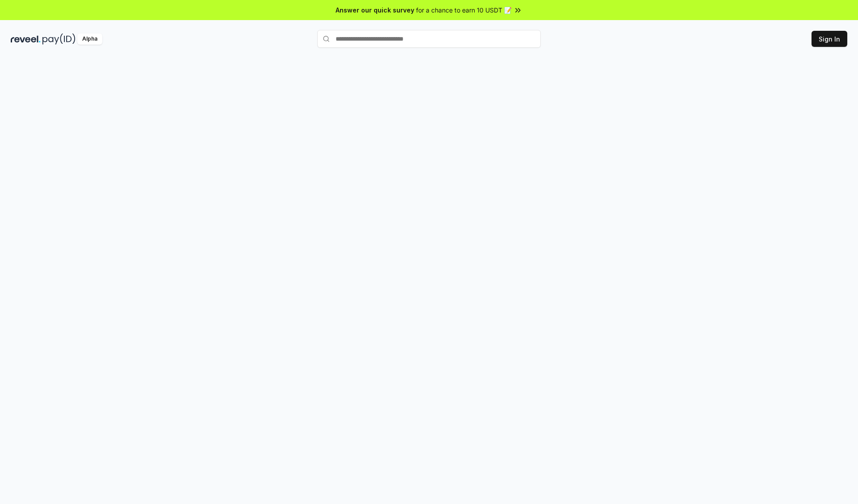 Image resolution: width=858 pixels, height=504 pixels. What do you see at coordinates (464, 10) in the screenshot?
I see `span: for a chance to earn 10 USDT 📝` at bounding box center [464, 10].